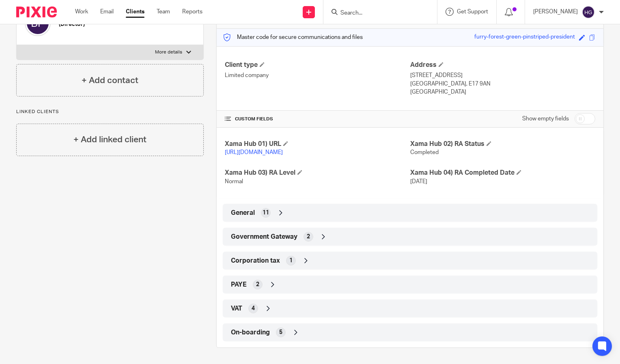  Describe the element at coordinates (110, 80) in the screenshot. I see `h4: + Add contact` at that location.